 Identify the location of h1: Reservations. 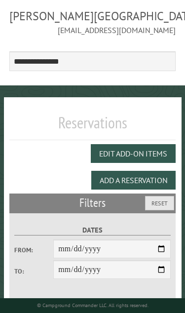
(93, 126).